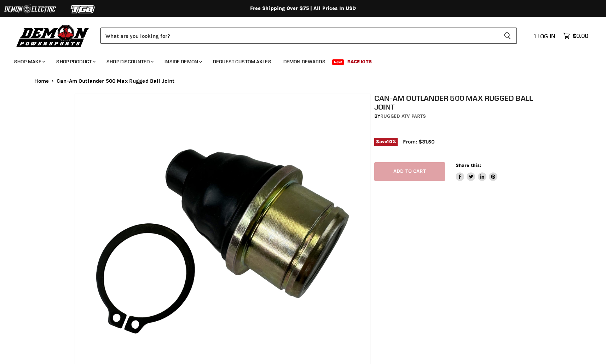  I want to click on a: Rugged ATV Parts, so click(403, 116).